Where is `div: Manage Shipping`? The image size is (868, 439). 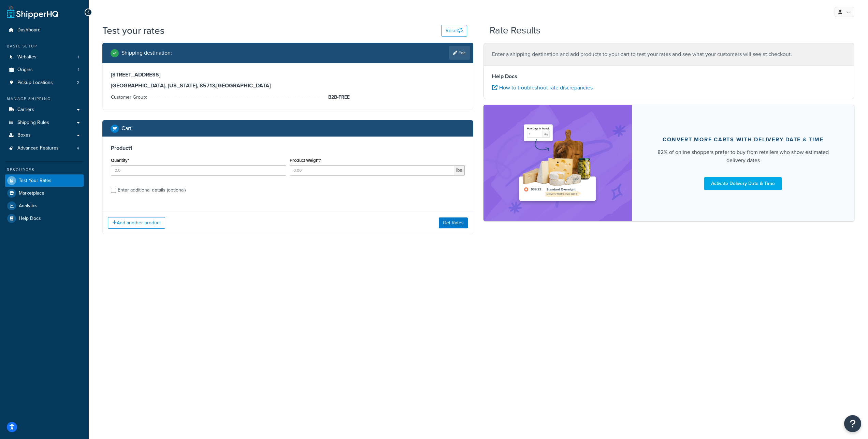 div: Manage Shipping is located at coordinates (45, 99).